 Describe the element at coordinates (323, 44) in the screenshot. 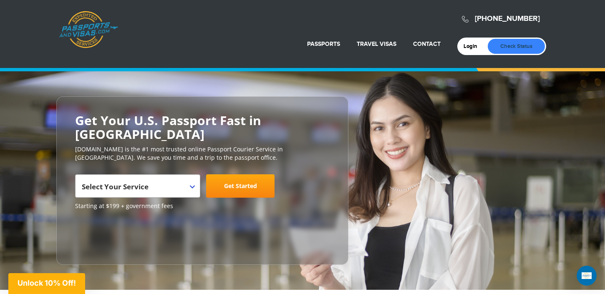

I see `a: Passports` at that location.